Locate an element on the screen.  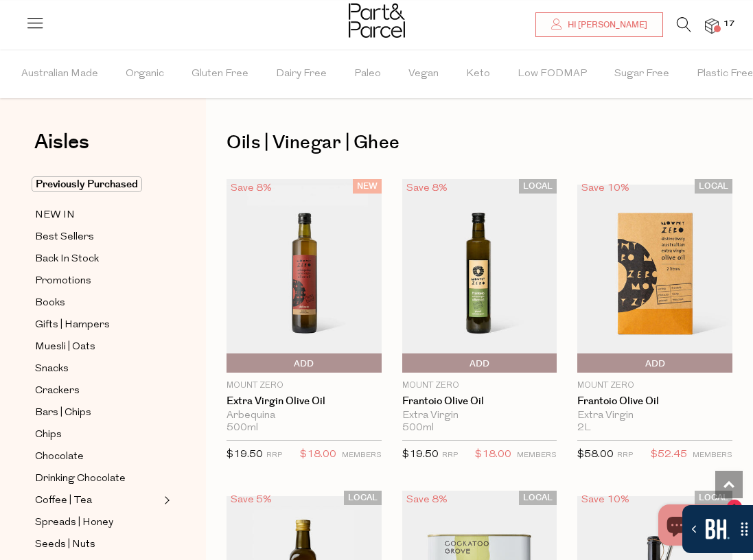
span: Australian Made is located at coordinates (60, 74).